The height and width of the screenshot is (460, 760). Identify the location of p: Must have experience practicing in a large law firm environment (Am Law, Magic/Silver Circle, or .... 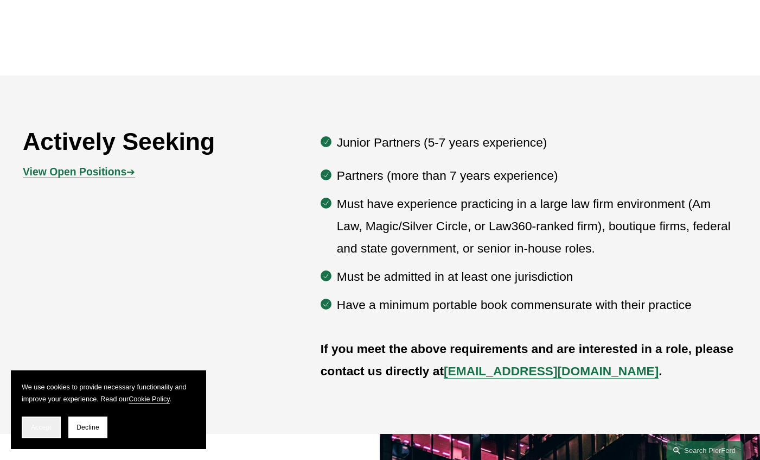
(537, 226).